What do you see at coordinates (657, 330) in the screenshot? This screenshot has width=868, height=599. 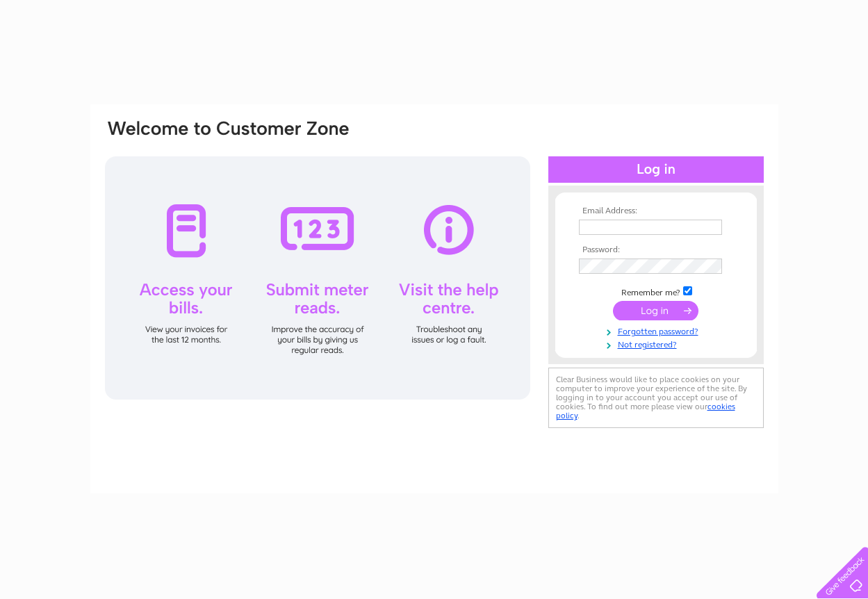 I see `a: Forgotten password?` at bounding box center [657, 330].